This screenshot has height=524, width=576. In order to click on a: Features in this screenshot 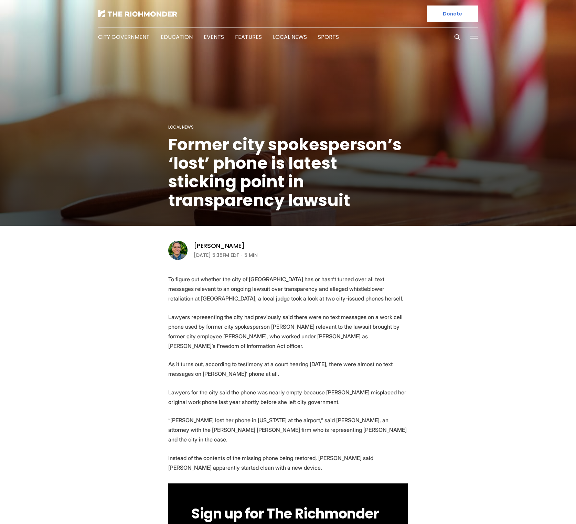, I will do `click(248, 37)`.